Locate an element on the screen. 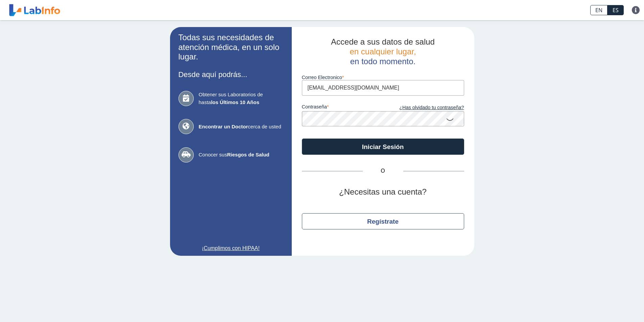 The width and height of the screenshot is (644, 322). label: contraseña is located at coordinates (342, 108).